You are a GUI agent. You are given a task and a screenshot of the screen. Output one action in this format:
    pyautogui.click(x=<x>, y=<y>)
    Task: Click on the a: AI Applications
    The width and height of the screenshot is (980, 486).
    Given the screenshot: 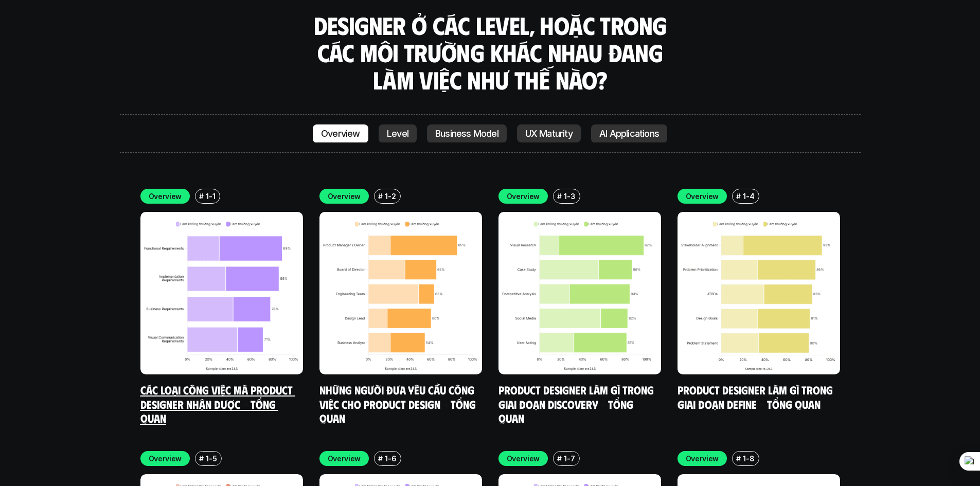 What is the action you would take?
    pyautogui.click(x=629, y=134)
    